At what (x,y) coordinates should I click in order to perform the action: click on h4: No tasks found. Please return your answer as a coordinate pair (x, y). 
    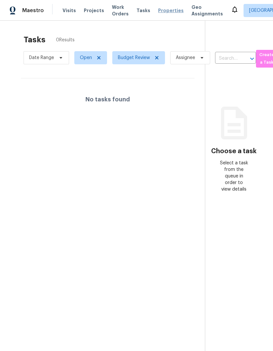
    Looking at the image, I should click on (108, 99).